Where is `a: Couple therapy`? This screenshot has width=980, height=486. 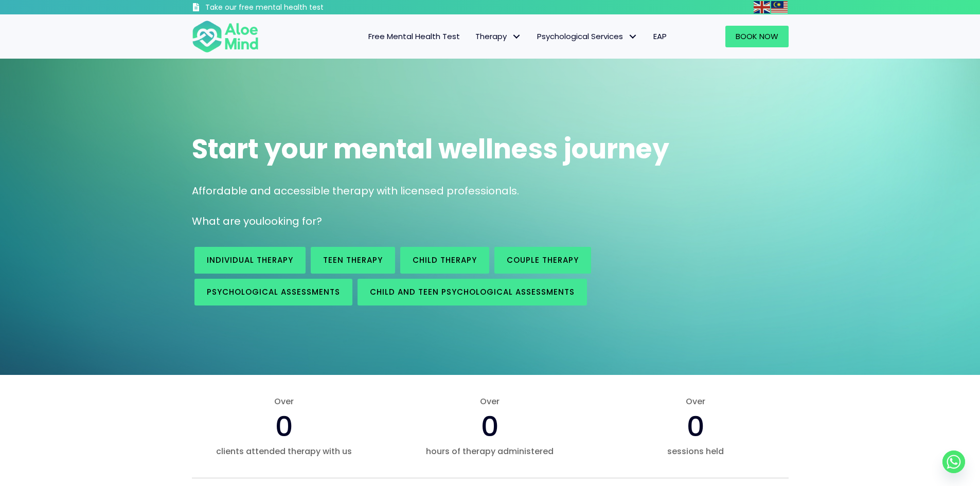
a: Couple therapy is located at coordinates (542, 260).